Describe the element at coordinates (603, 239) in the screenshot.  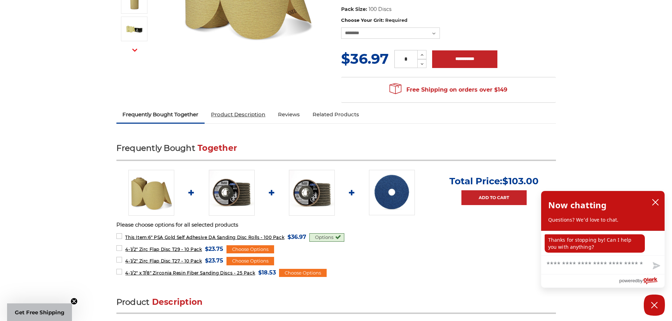
I see `div: olark chatbox` at that location.